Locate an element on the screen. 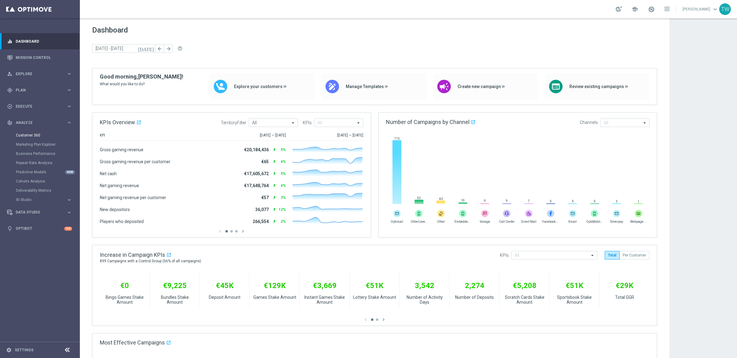  i: equalizer is located at coordinates (10, 41).